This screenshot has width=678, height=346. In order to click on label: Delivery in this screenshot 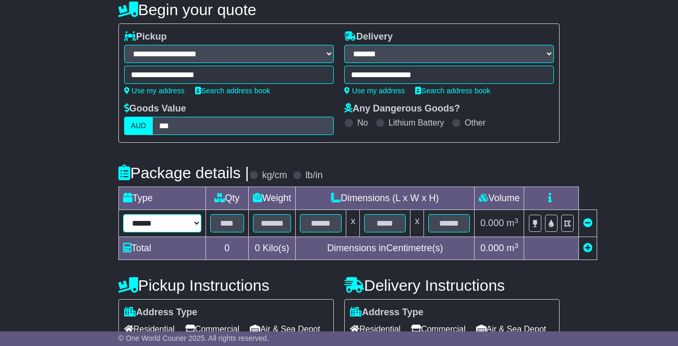, I will do `click(368, 37)`.